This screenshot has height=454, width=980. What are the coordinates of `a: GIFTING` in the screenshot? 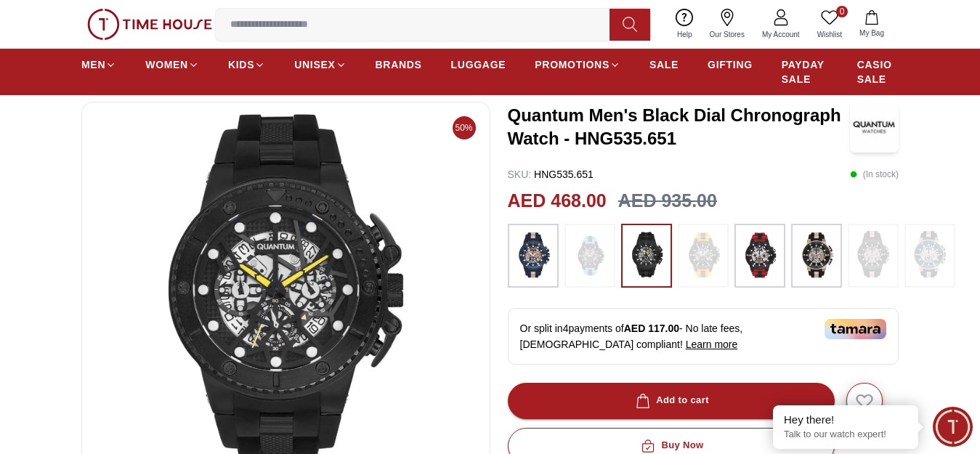 It's located at (730, 65).